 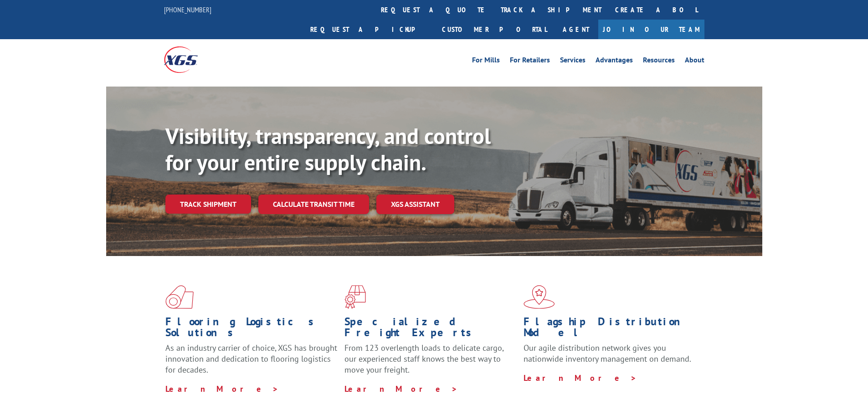 I want to click on img: xgs-icon-flagship-distribution-model-red, so click(x=539, y=297).